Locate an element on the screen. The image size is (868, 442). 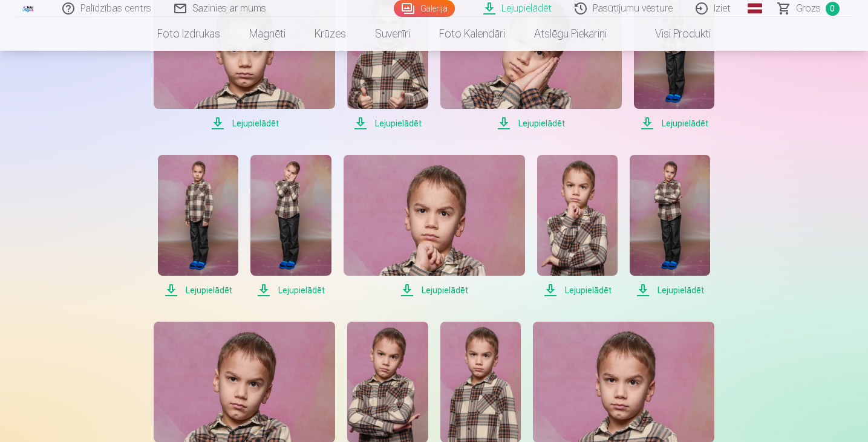
span: Grozs is located at coordinates (808, 8).